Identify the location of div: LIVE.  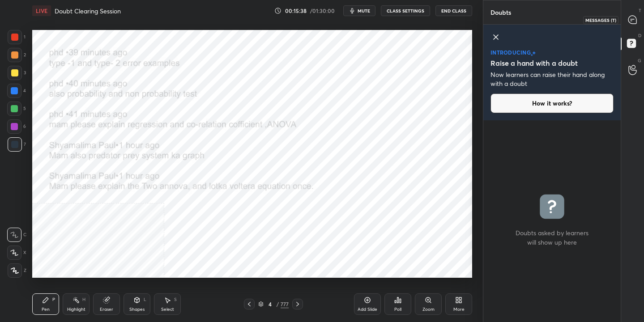
(42, 11).